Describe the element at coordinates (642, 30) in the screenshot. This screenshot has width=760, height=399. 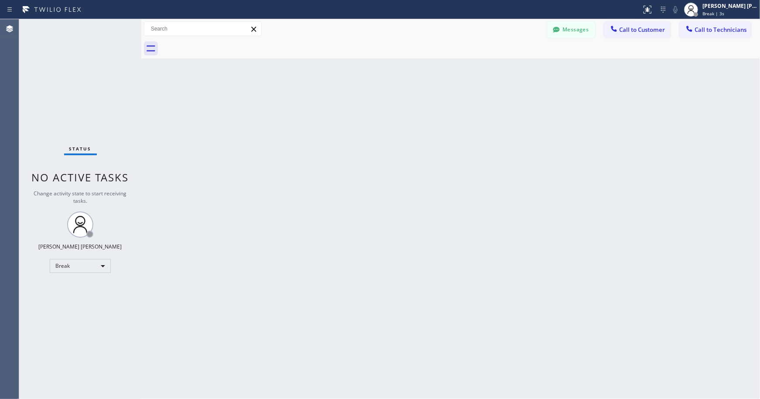
I see `span: Call to Customer` at that location.